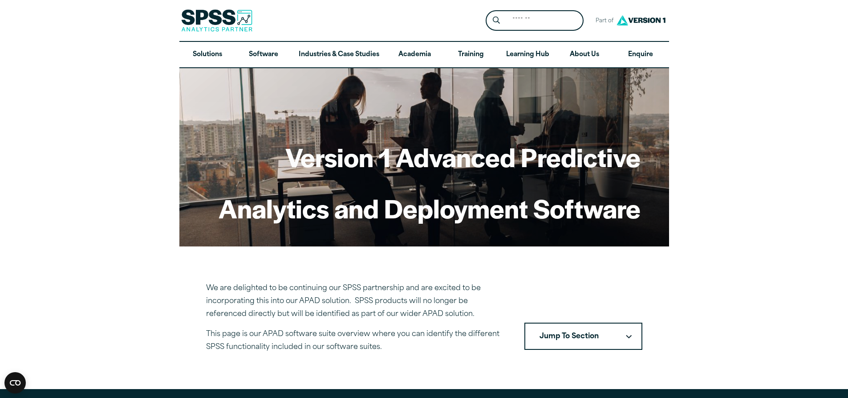  I want to click on a: Software, so click(264, 55).